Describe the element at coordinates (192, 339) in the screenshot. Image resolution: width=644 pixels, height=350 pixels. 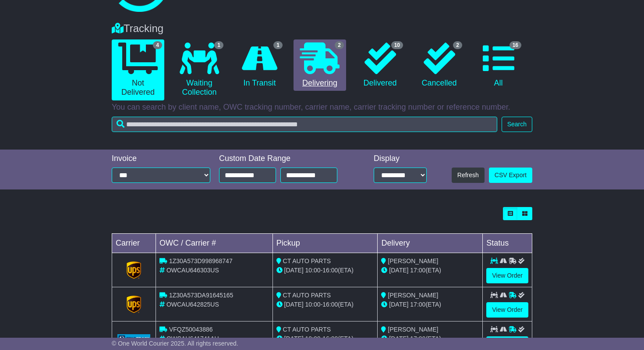
I see `span: OWCAU641741AU` at that location.